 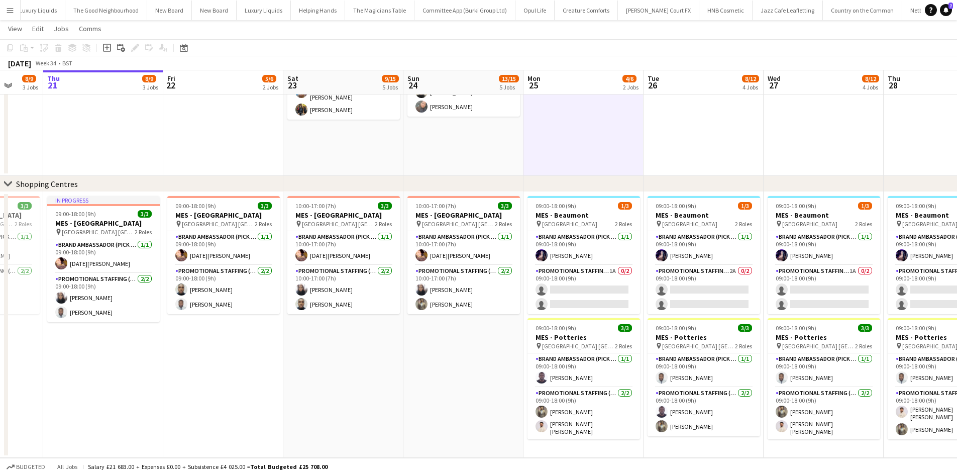 I want to click on div: Salary £21 683.00 + Expenses £0.00 + Subsistence £4 025.00 =, so click(x=208, y=466).